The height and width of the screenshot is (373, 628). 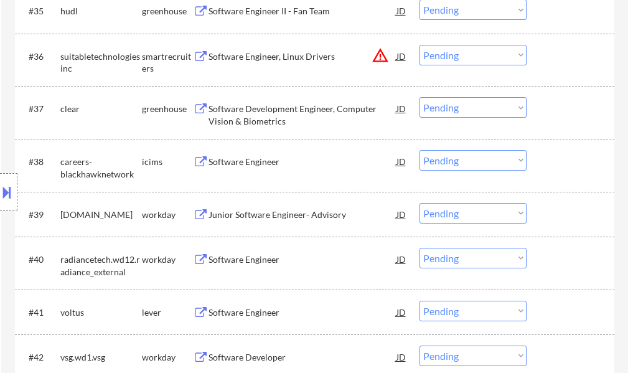 I want to click on div: Software Developer, so click(x=302, y=357).